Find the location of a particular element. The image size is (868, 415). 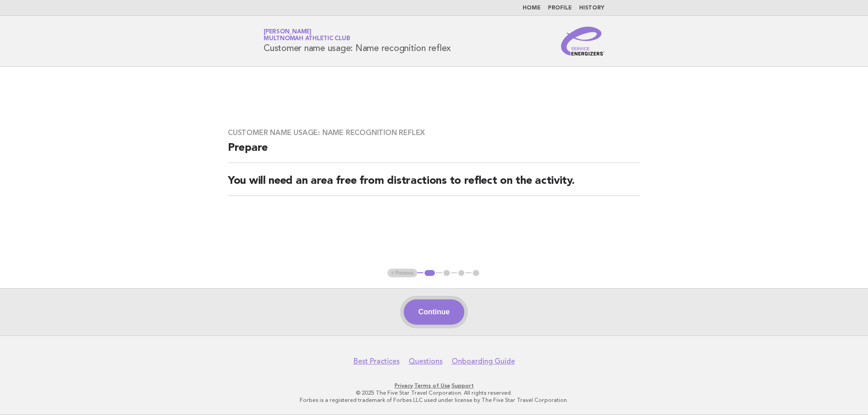

span: Multnomah Athletic Club is located at coordinates (306, 39).